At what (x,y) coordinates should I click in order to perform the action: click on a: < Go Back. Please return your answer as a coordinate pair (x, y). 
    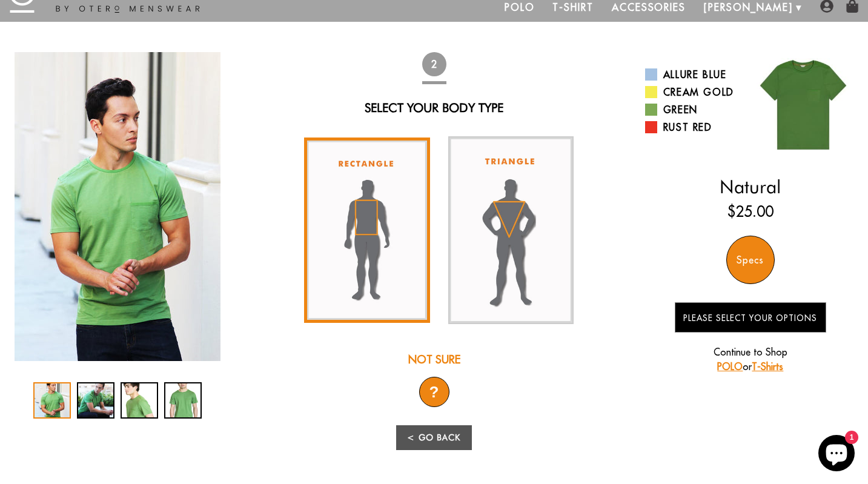
    Looking at the image, I should click on (434, 437).